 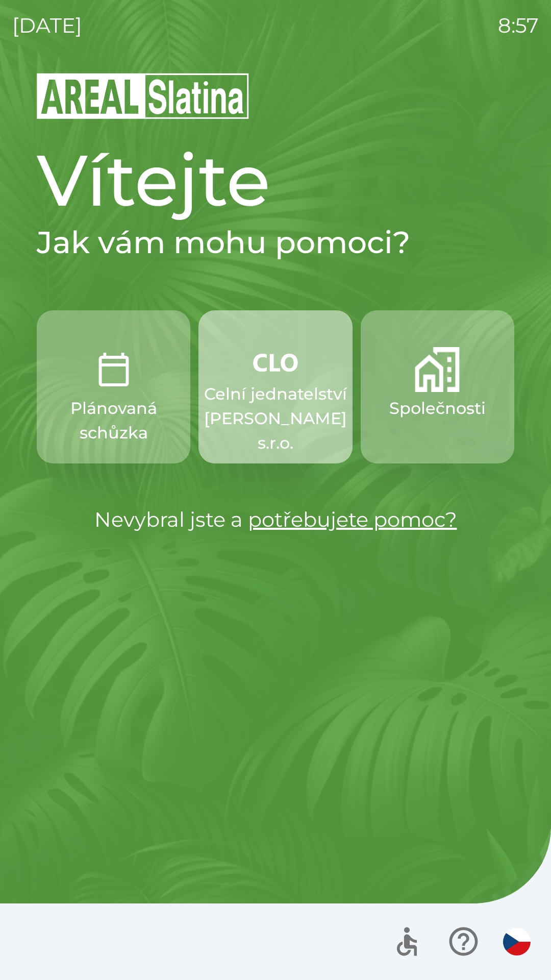 What do you see at coordinates (275, 242) in the screenshot?
I see `h2: Jak vám mohu pomoci?` at bounding box center [275, 242].